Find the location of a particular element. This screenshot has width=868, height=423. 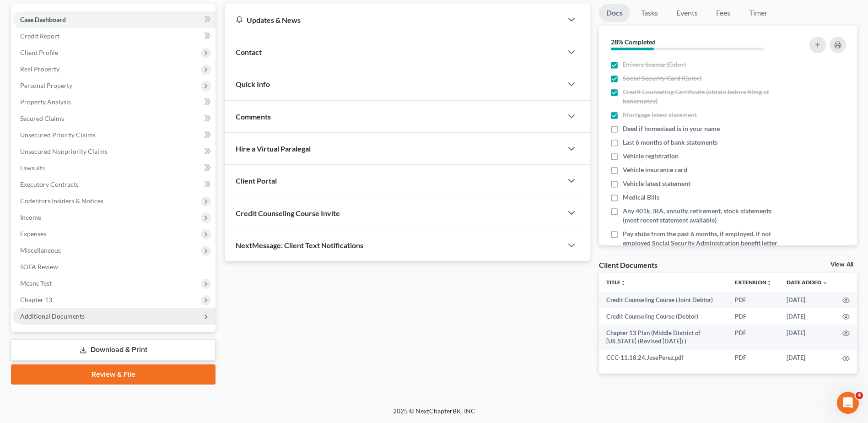

div: Client Documents is located at coordinates (629, 265).